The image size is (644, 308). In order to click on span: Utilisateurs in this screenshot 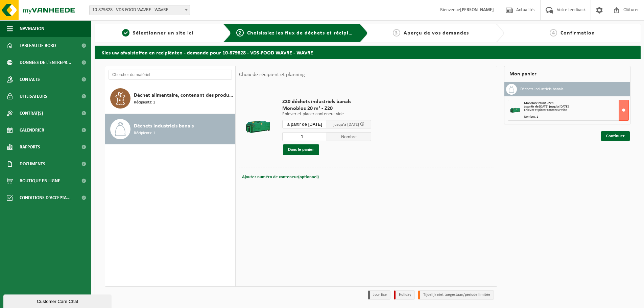, I will do `click(34, 96)`.